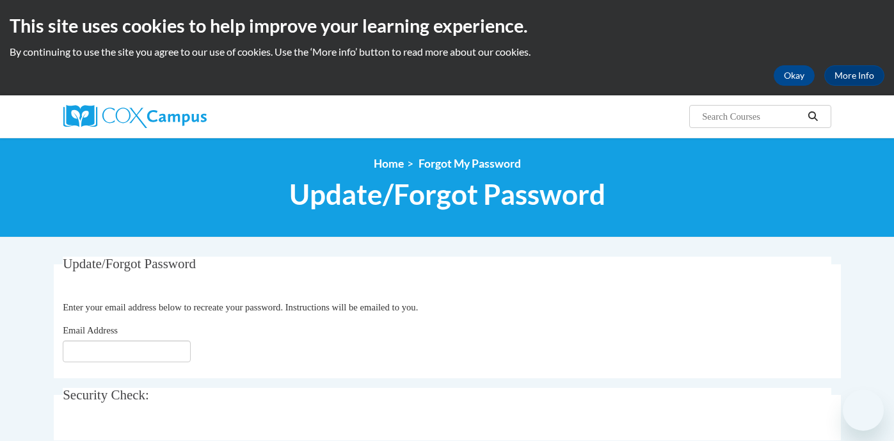 Image resolution: width=894 pixels, height=441 pixels. What do you see at coordinates (127, 351) in the screenshot?
I see `input: Email` at bounding box center [127, 351].